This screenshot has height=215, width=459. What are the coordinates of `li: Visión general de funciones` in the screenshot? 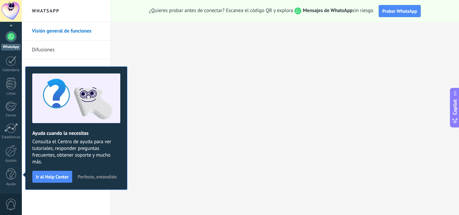 It's located at (66, 31).